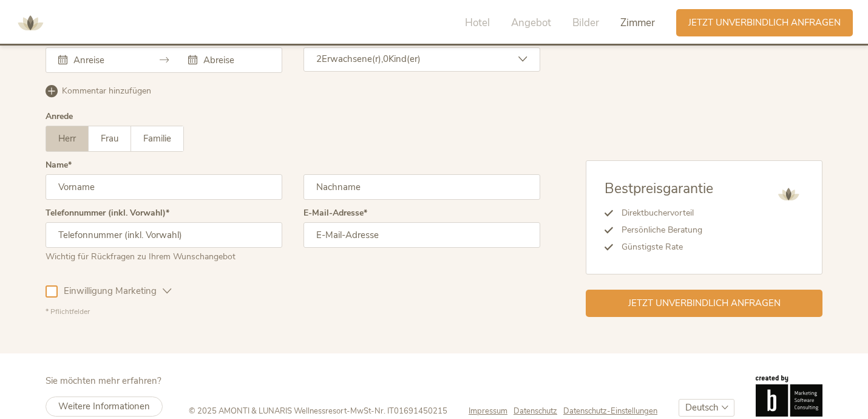  What do you see at coordinates (422, 187) in the screenshot?
I see `input: Nachname` at bounding box center [422, 187].